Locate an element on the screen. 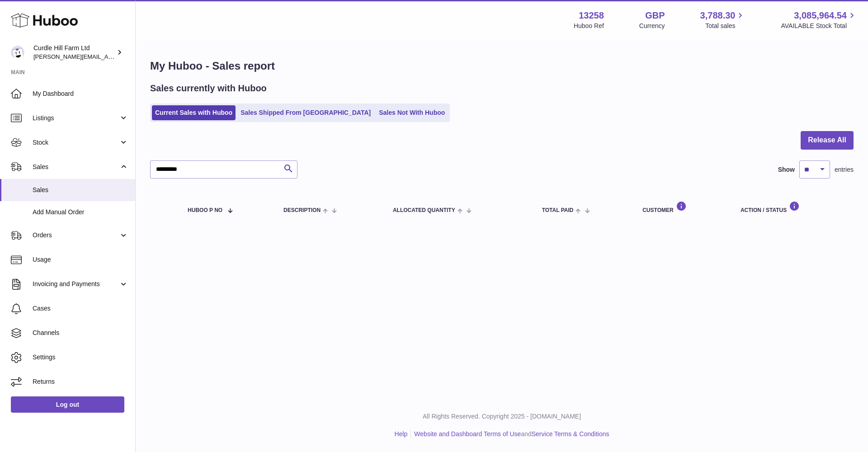  a: 3,085,964.54 AVAILABLE Stock Total is located at coordinates (819, 20).